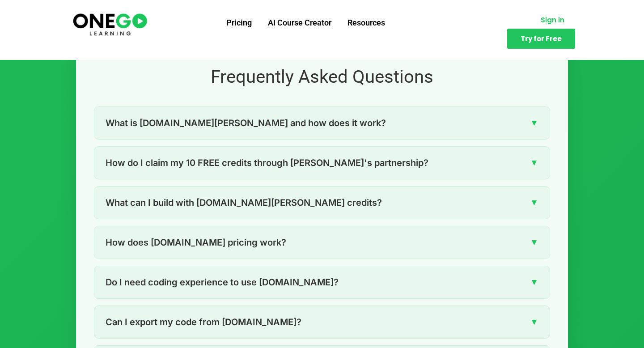 Image resolution: width=644 pixels, height=348 pixels. Describe the element at coordinates (541, 38) in the screenshot. I see `span: Try for Free` at that location.